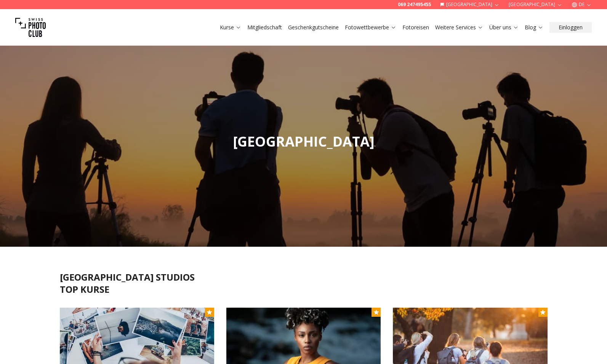 This screenshot has width=607, height=364. I want to click on h2: TOP KURSE, so click(304, 290).